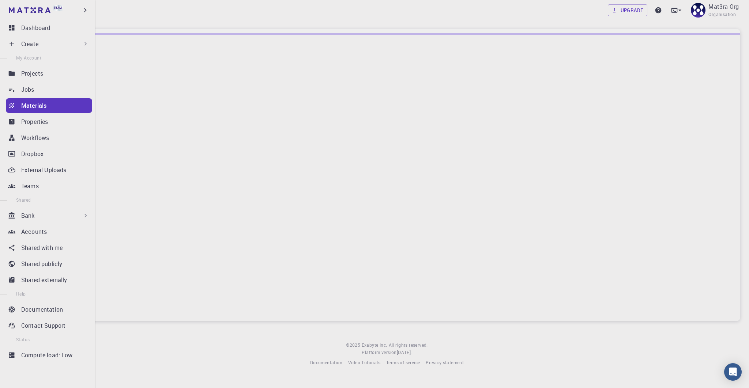 The width and height of the screenshot is (749, 388). I want to click on div: Create, so click(49, 44).